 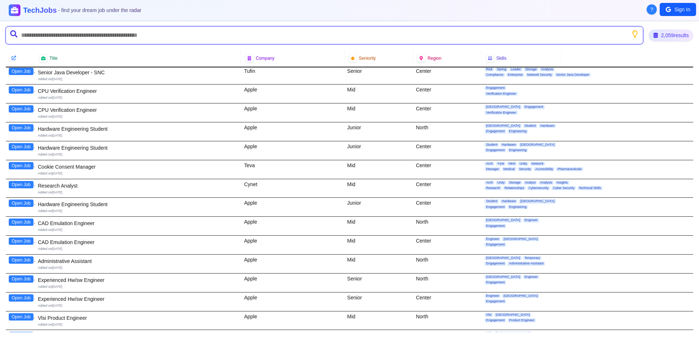 I want to click on div: Cynet, so click(x=292, y=188).